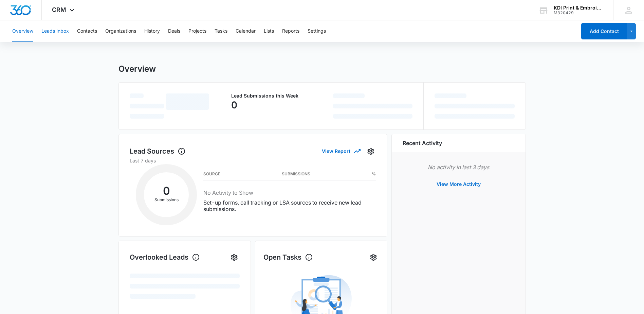 Image resolution: width=644 pixels, height=314 pixels. Describe the element at coordinates (212, 174) in the screenshot. I see `h3: Source` at that location.